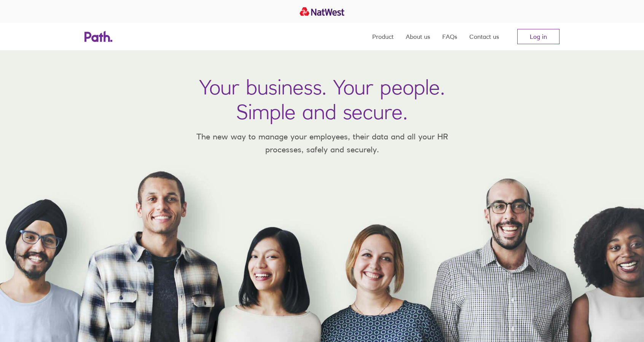 The height and width of the screenshot is (342, 644). I want to click on a: About us, so click(418, 37).